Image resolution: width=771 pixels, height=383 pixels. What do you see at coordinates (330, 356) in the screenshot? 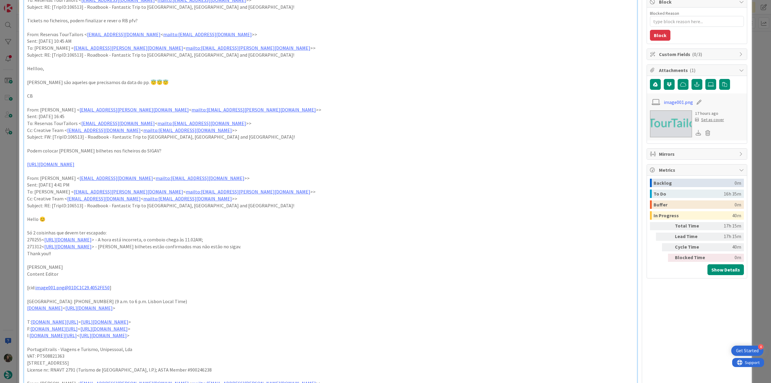
I see `p: VAT: PT508821363` at bounding box center [330, 356].